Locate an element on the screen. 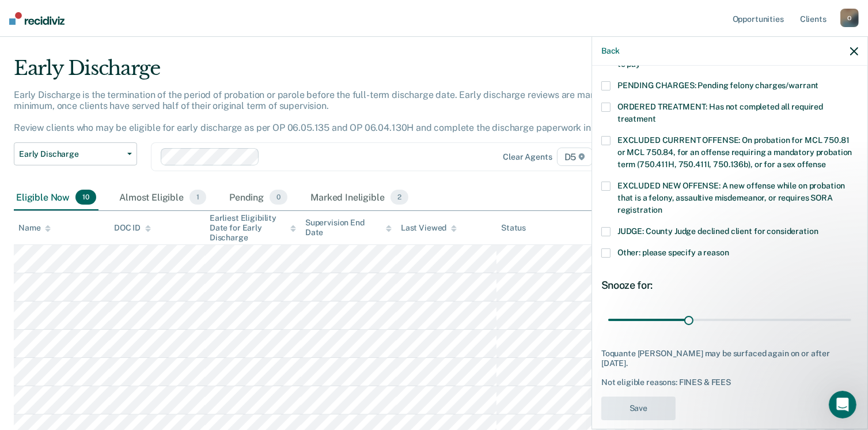 The height and width of the screenshot is (430, 868). div: Early Discharge is located at coordinates (339, 73).